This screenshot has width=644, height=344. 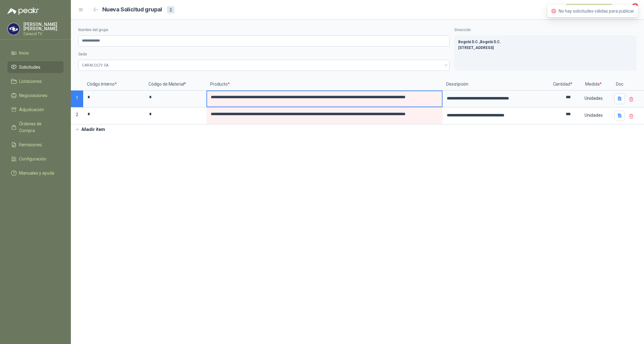 I want to click on p: 2, so click(x=77, y=116).